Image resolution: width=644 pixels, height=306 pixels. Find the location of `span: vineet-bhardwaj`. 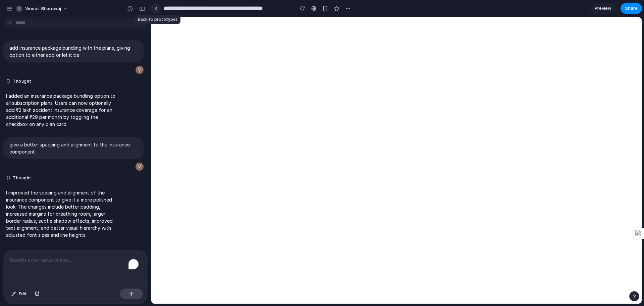

span: vineet-bhardwaj is located at coordinates (43, 9).